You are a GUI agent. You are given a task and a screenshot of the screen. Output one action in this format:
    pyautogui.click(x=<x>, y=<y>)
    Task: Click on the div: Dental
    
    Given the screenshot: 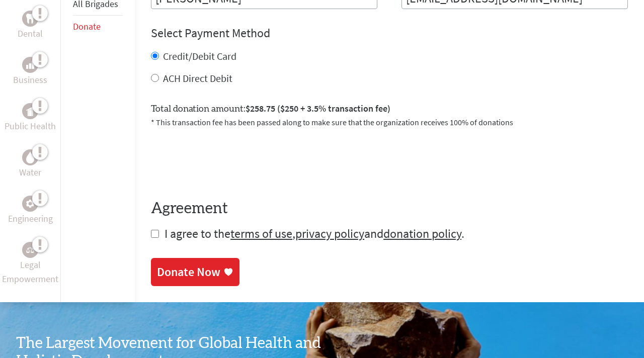 What is the action you would take?
    pyautogui.click(x=30, y=19)
    